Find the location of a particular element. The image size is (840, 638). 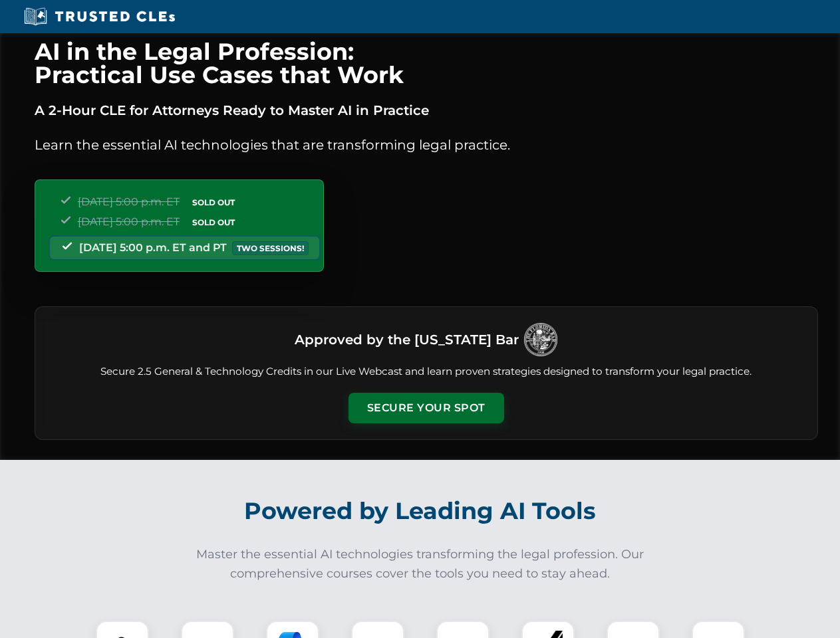

p: Master the essential AI technologies transforming the legal profession. Our comprehensive courses... is located at coordinates (420, 564).